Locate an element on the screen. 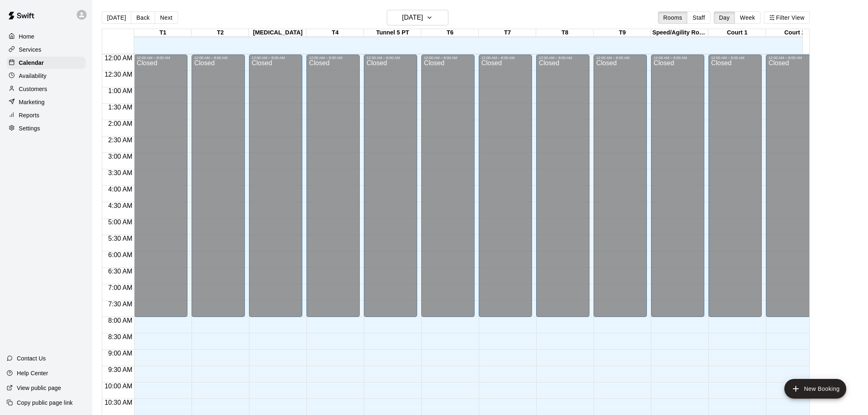 Image resolution: width=868 pixels, height=415 pixels. span: 7:00 AM is located at coordinates (120, 288).